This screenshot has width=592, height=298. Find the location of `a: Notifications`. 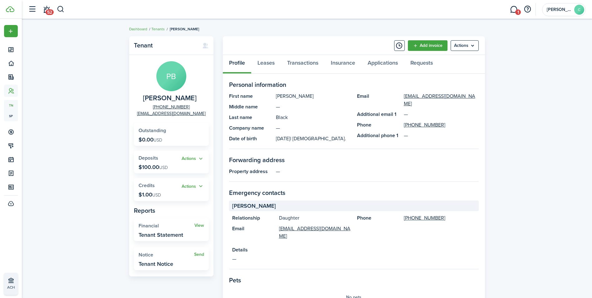

a: Notifications is located at coordinates (47, 9).